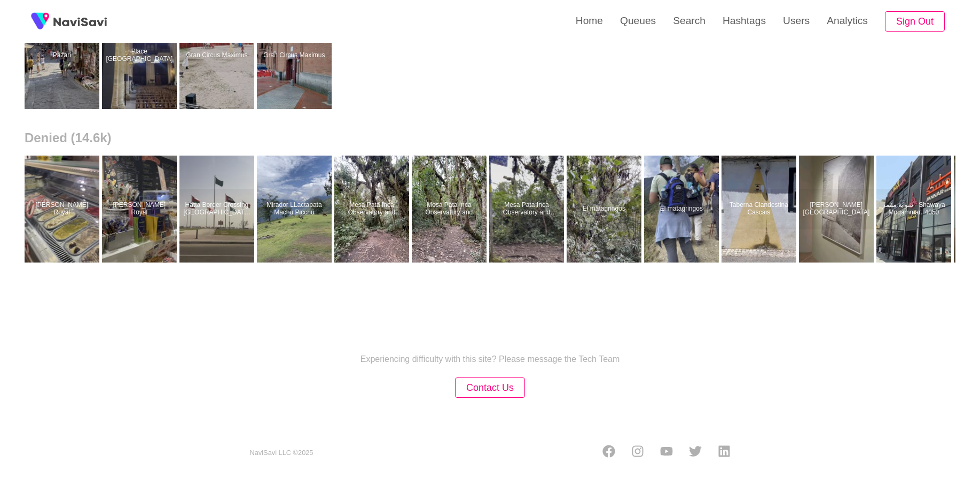  What do you see at coordinates (915, 209) in the screenshot?
I see `a: شواية مقمر - Shawaya Moqammar‎‎‎‎، 4050شواية مقمر - Shawaya Moqammar‎‎‎‎، 4050` at bounding box center [915, 209].